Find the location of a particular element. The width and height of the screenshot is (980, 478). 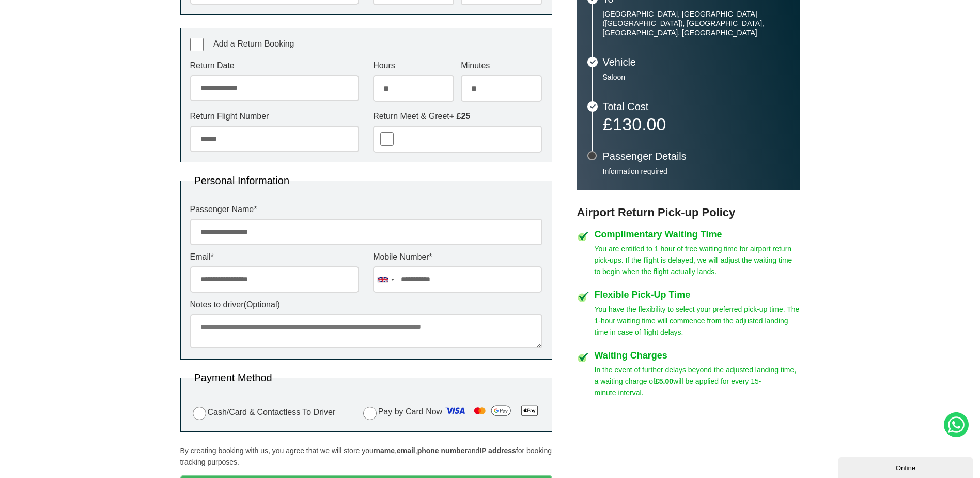

label: Notes to driver is located at coordinates (366, 304).